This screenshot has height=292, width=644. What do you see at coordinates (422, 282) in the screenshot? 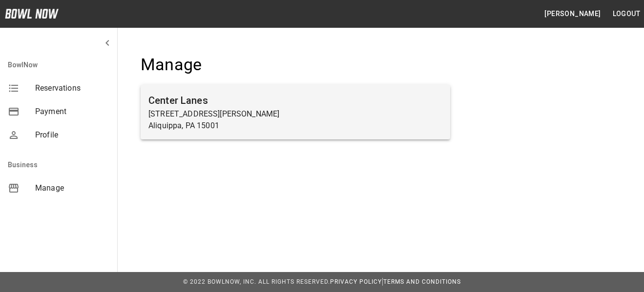
I see `a: Terms and Conditions` at bounding box center [422, 282].